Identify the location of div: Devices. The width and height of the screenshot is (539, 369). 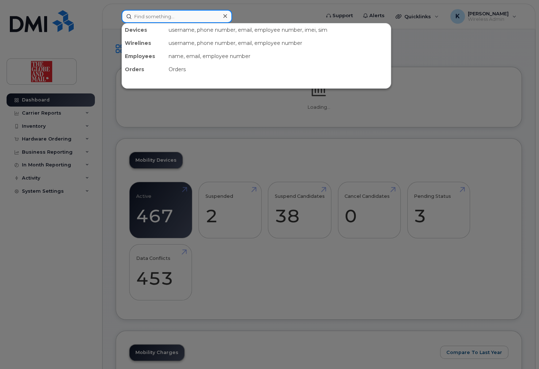
(144, 30).